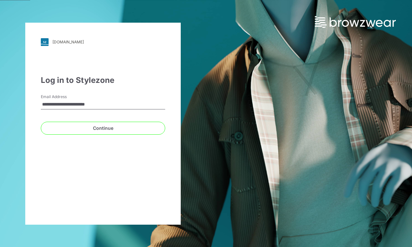 Image resolution: width=412 pixels, height=247 pixels. What do you see at coordinates (103, 128) in the screenshot?
I see `button: Continue` at bounding box center [103, 128].